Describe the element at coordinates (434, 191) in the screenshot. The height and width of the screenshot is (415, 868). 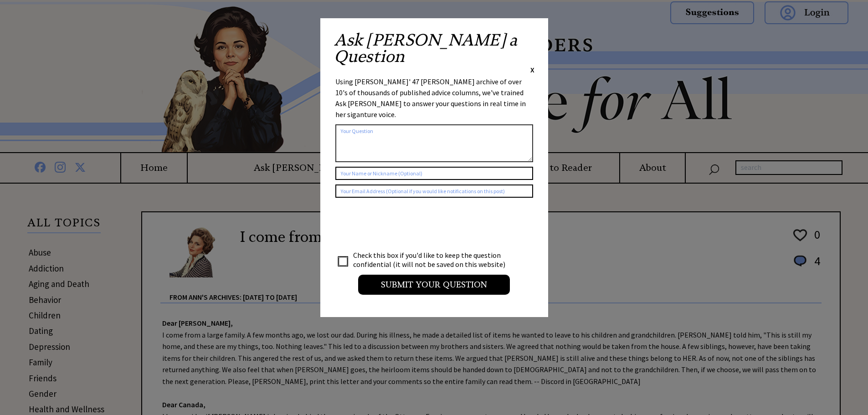
I see `input: Your Email Address (Optional if you would like notifications on this post)` at that location.